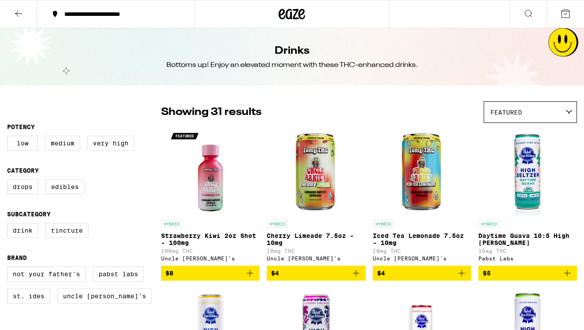 This screenshot has width=584, height=330. What do you see at coordinates (316, 171) in the screenshot?
I see `img: Uncle Arnie's - Cherry Limeade 7.5oz - 10mg` at bounding box center [316, 171].